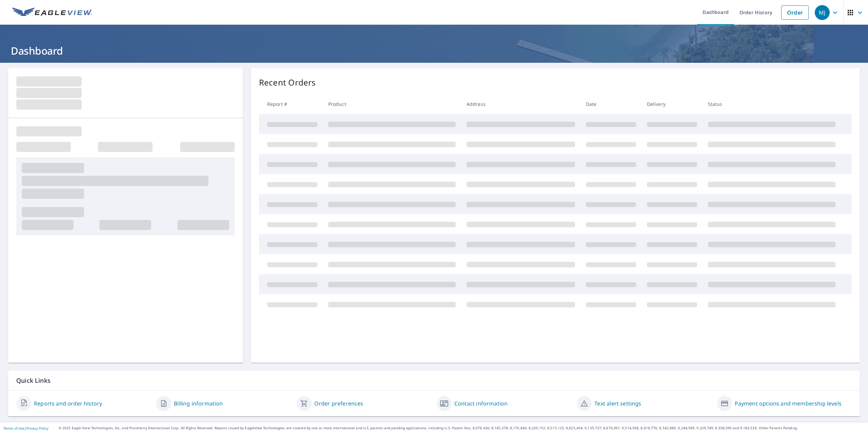 The height and width of the screenshot is (434, 868). What do you see at coordinates (823, 12) in the screenshot?
I see `div: MJ` at bounding box center [823, 12].